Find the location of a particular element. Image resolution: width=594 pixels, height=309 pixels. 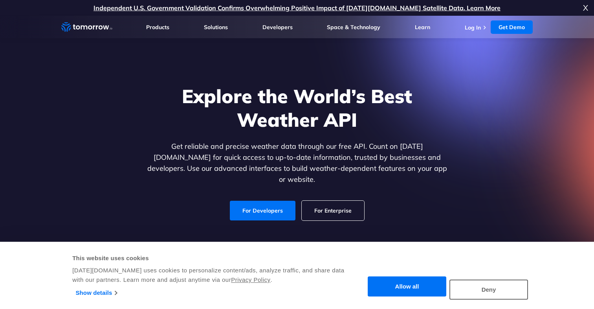

a: Home link is located at coordinates (87, 27).